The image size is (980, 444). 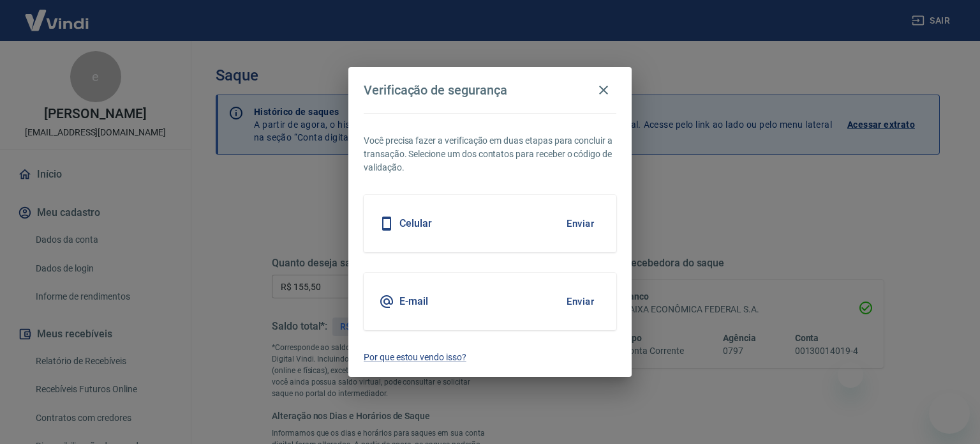 I want to click on h4: Verificação de segurança, so click(x=435, y=90).